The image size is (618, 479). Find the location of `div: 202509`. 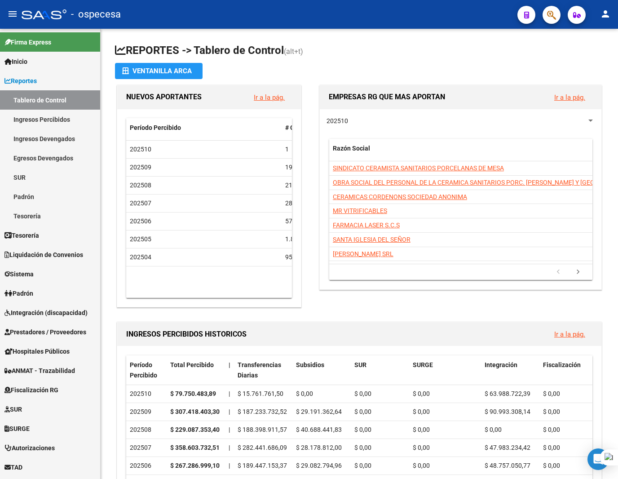

div: 202509 is located at coordinates (146, 411).